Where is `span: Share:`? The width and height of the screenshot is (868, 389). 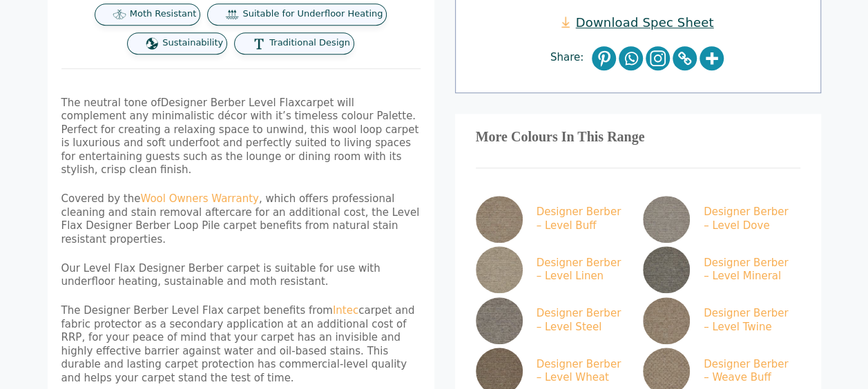
span: Share: is located at coordinates (570, 58).